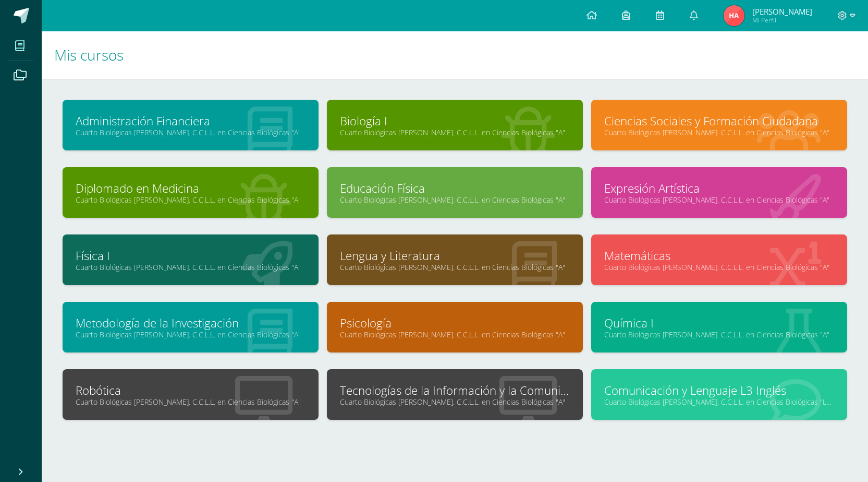 The image size is (868, 482). I want to click on a: Lengua y Literatura, so click(454, 255).